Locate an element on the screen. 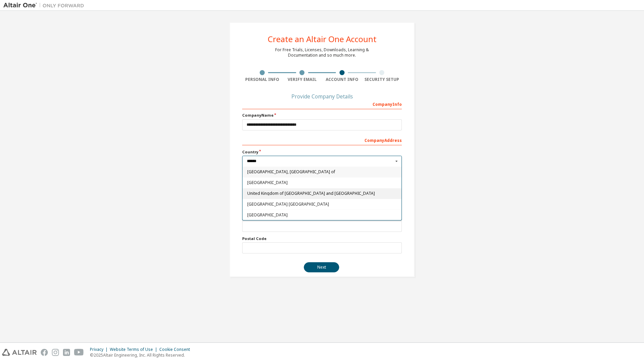 The height and width of the screenshot is (362, 644). div: Personal Info is located at coordinates (262, 79).